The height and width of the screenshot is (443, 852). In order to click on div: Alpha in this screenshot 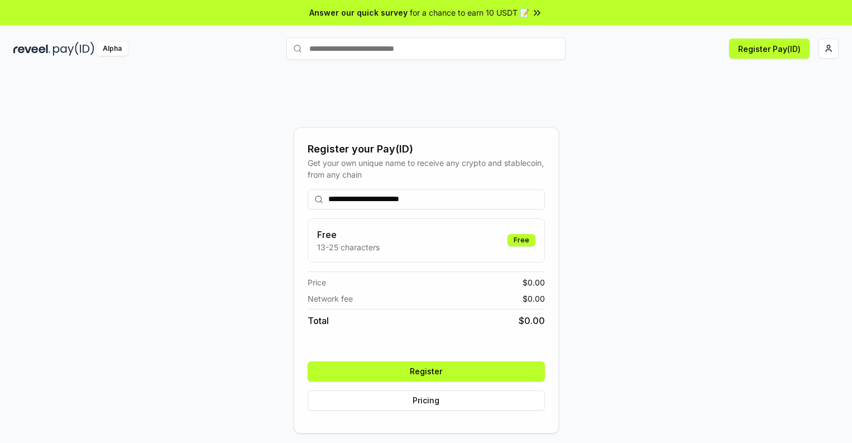, I will do `click(112, 49)`.